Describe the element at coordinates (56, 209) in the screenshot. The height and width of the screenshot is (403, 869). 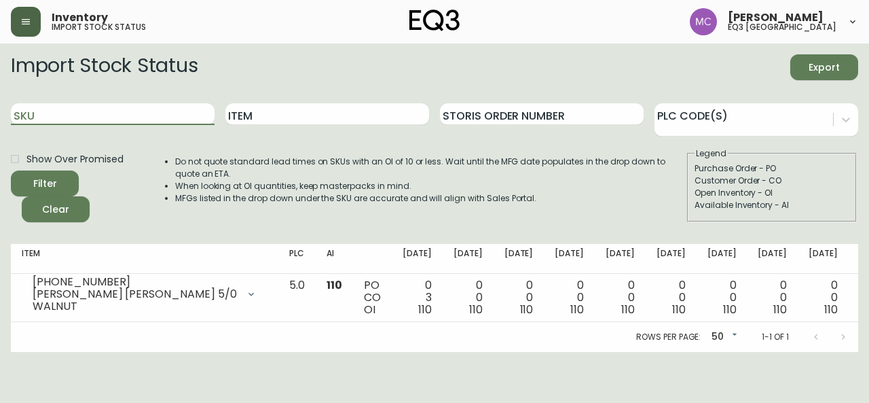
I see `span: Clear` at that location.